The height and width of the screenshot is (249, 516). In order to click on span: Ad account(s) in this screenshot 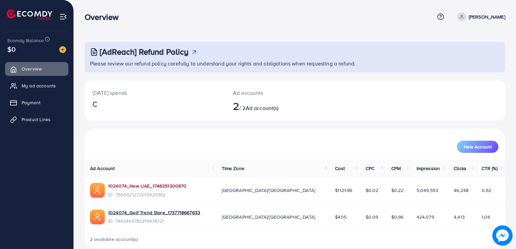, I will do `click(262, 108)`.